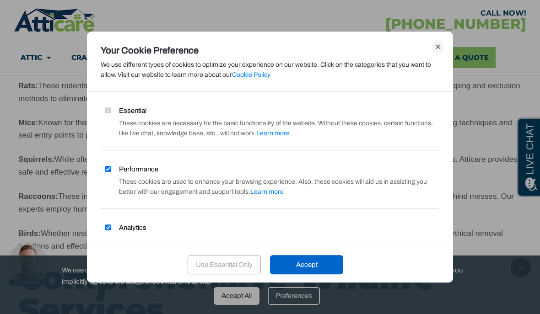  What do you see at coordinates (133, 111) in the screenshot?
I see `span: Essential` at bounding box center [133, 111].